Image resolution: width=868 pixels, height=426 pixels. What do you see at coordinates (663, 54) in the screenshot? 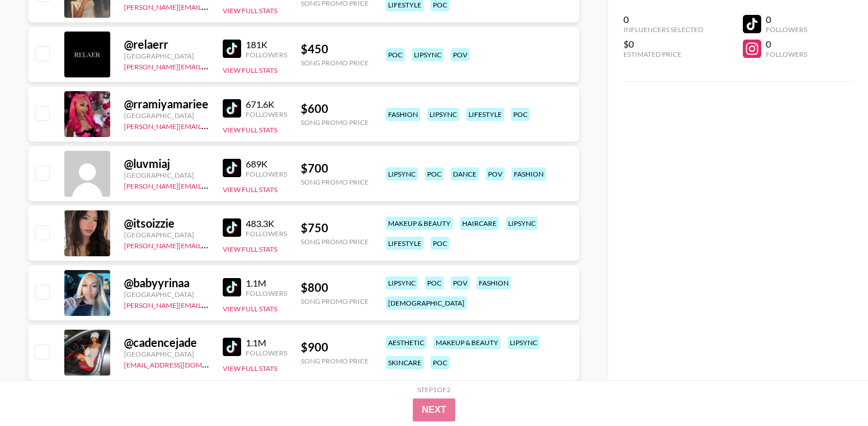
I see `div: Estimated Price` at bounding box center [663, 54].